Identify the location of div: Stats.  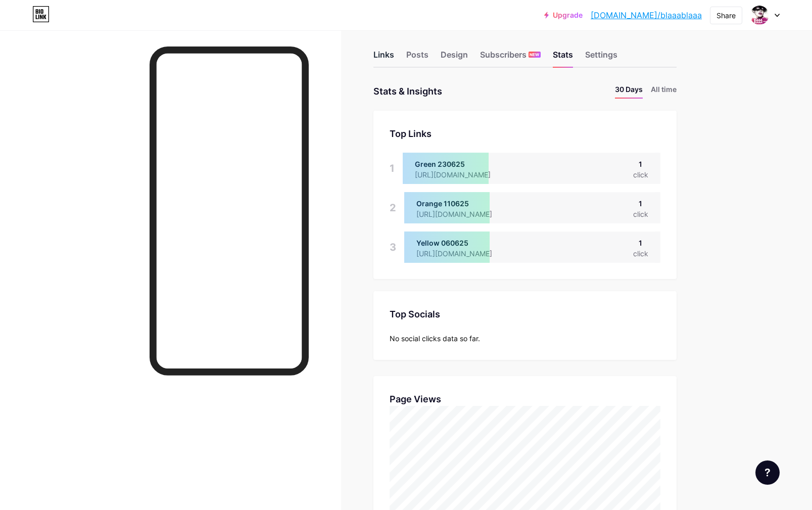
(563, 57).